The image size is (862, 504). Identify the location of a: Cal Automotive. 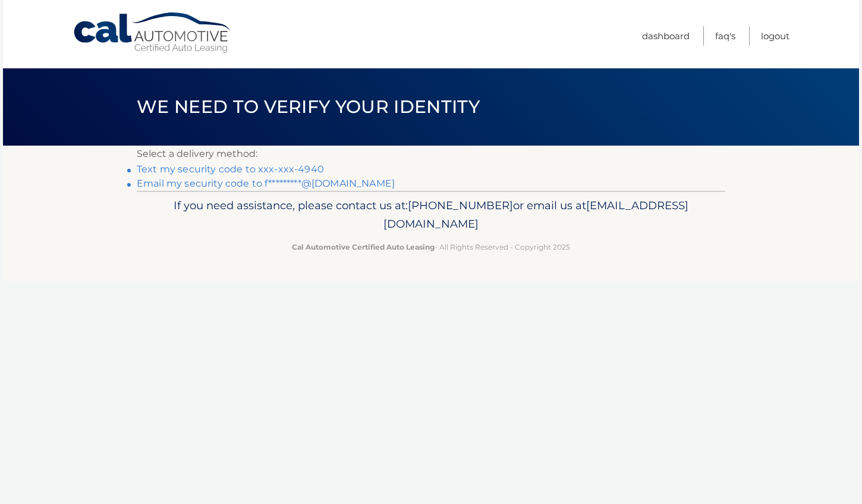
(153, 33).